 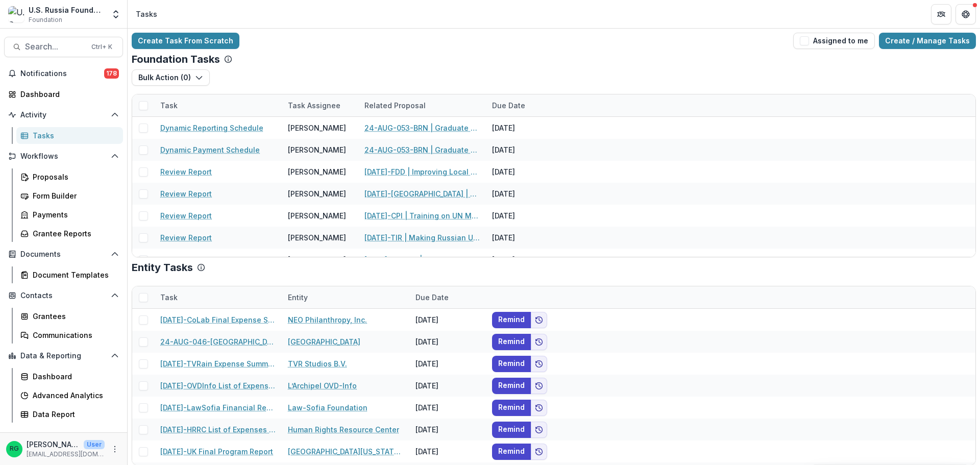 I want to click on a: Create / Manage Tasks, so click(x=928, y=41).